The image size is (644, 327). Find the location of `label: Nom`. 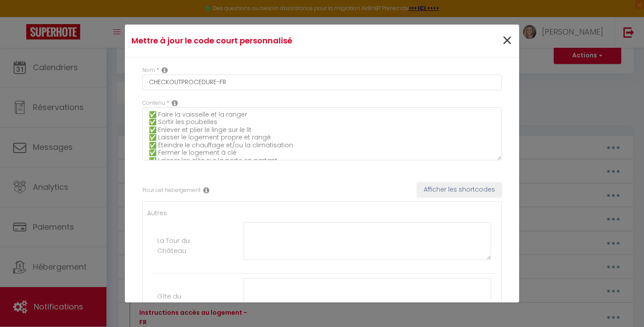

label: Nom is located at coordinates (148, 70).